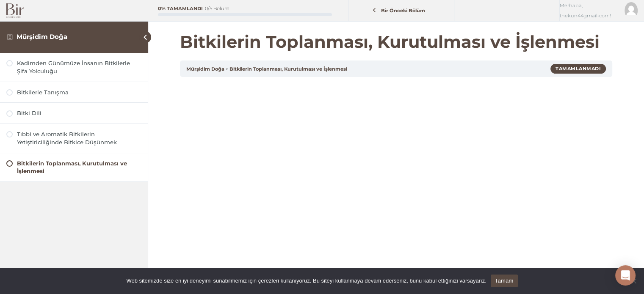  What do you see at coordinates (74, 67) in the screenshot?
I see `a: Kadimden Günümüze İnsanın Bitkilerle Şifa Yolculuğu` at bounding box center [74, 67].